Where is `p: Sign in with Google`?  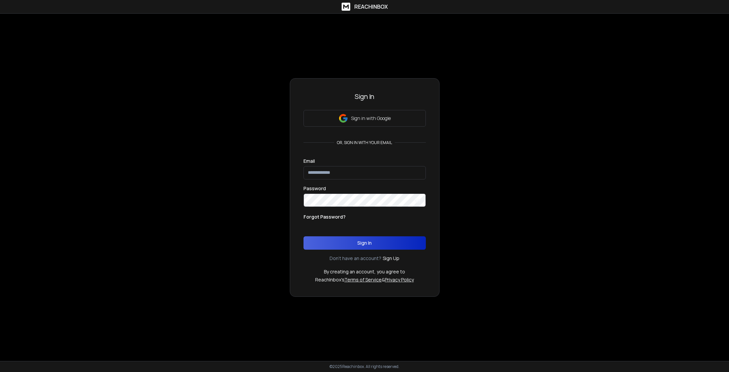 p: Sign in with Google is located at coordinates (371, 118).